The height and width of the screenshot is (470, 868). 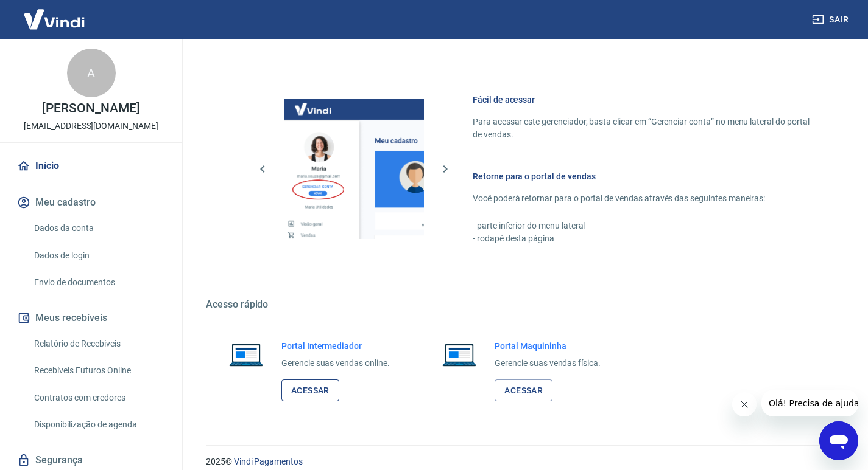 What do you see at coordinates (98, 283) in the screenshot?
I see `a: Envio de documentos` at bounding box center [98, 283].